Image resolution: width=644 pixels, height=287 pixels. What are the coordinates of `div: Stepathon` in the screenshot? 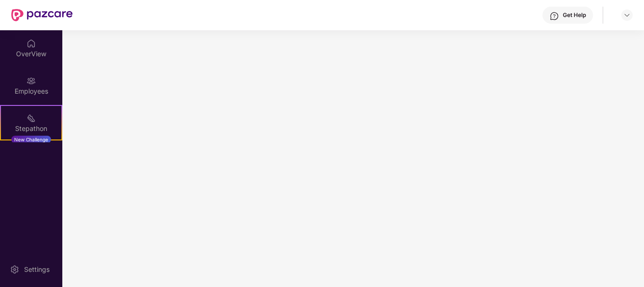 It's located at (31, 129).